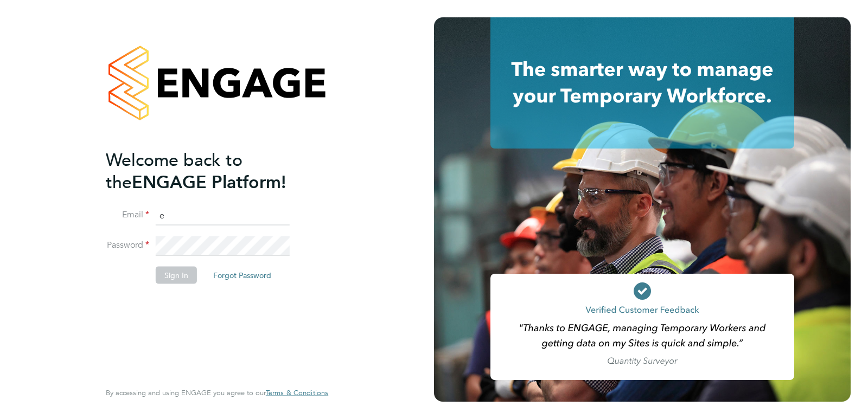 The height and width of the screenshot is (419, 868). Describe the element at coordinates (296, 393) in the screenshot. I see `a: Terms & Conditions` at that location.